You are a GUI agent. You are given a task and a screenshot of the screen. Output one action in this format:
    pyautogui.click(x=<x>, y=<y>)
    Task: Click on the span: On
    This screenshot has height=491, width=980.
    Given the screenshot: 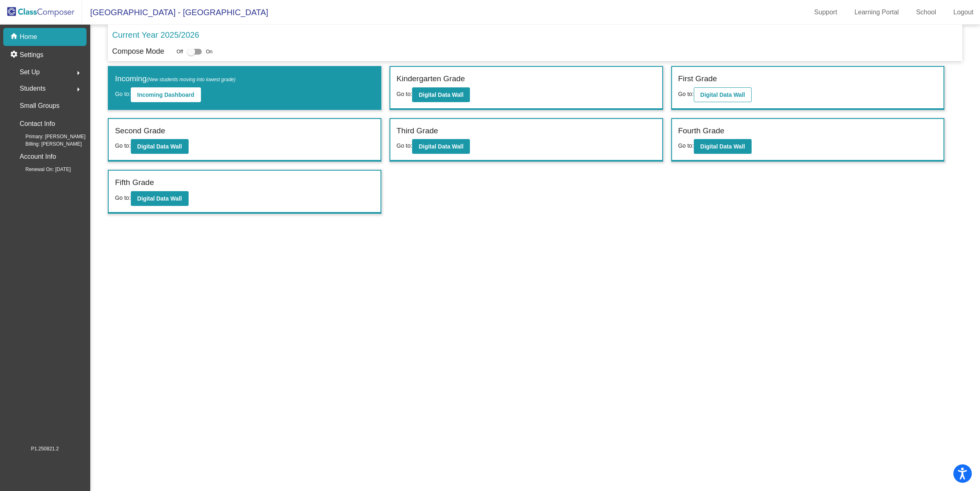 What is the action you would take?
    pyautogui.click(x=209, y=51)
    